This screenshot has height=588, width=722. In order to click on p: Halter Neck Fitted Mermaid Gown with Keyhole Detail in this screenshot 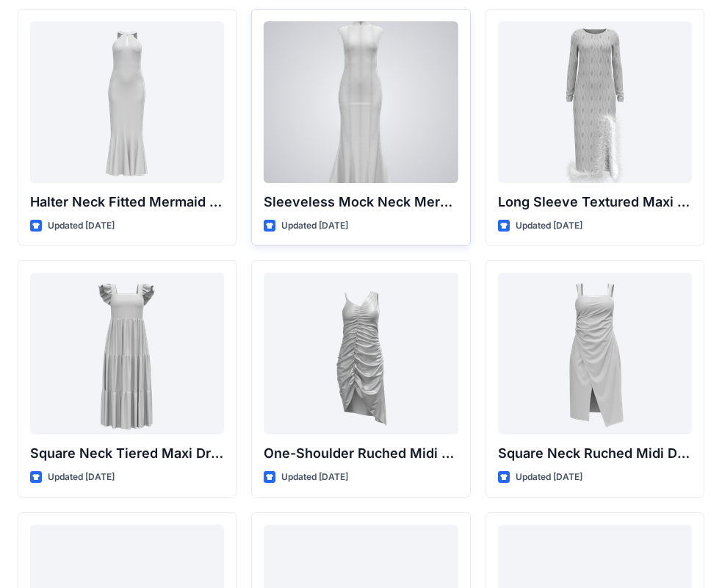, I will do `click(127, 202)`.